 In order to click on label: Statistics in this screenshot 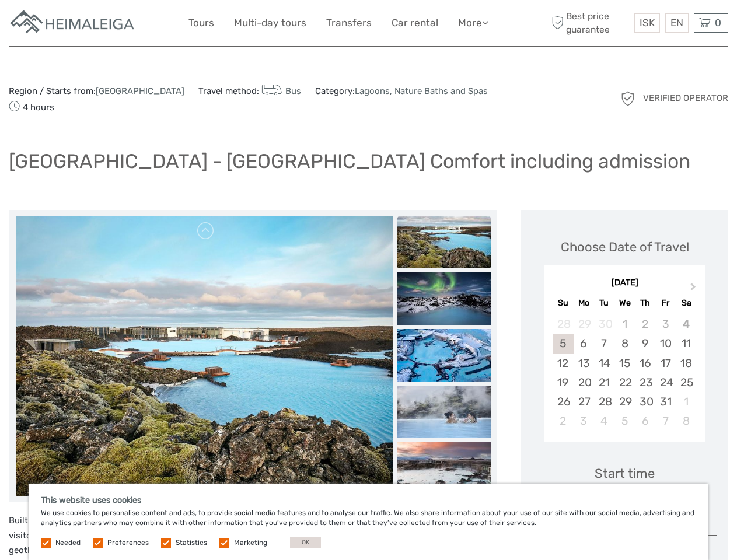, I will do `click(192, 542)`.